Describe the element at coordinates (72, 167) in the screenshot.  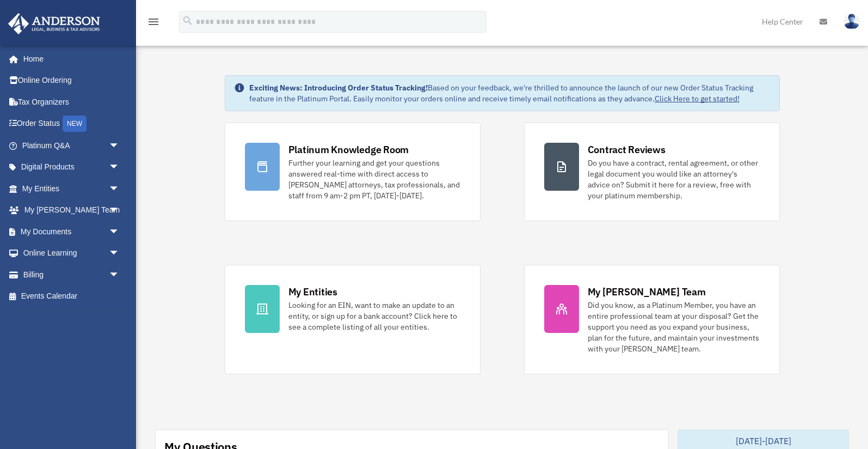
I see `a: Digital Productsarrow_drop_down` at that location.